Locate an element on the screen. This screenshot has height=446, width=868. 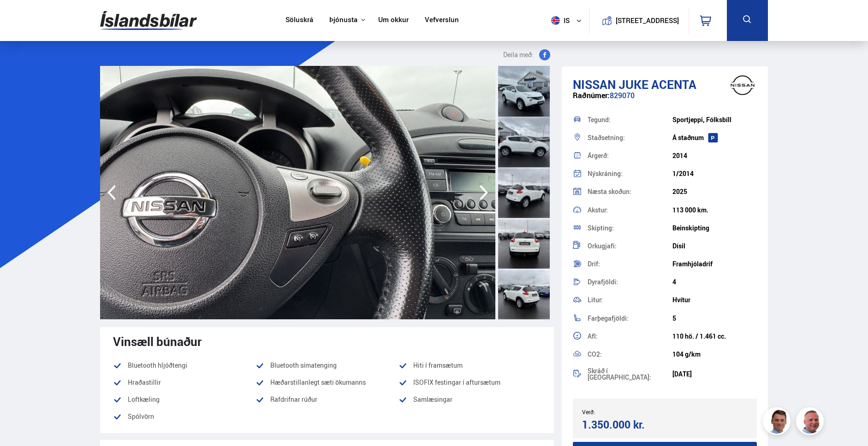
div: Framhjóladrif is located at coordinates (714, 264).